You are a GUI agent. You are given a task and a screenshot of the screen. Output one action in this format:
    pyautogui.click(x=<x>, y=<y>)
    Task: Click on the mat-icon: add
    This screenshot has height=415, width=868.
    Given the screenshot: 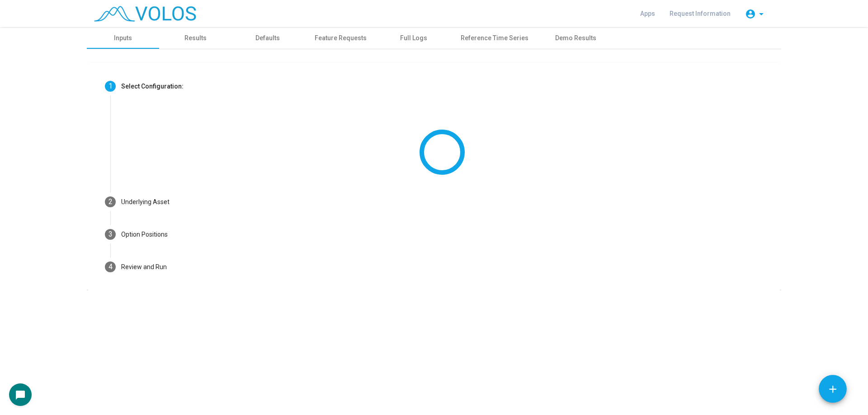 What is the action you would take?
    pyautogui.click(x=833, y=389)
    